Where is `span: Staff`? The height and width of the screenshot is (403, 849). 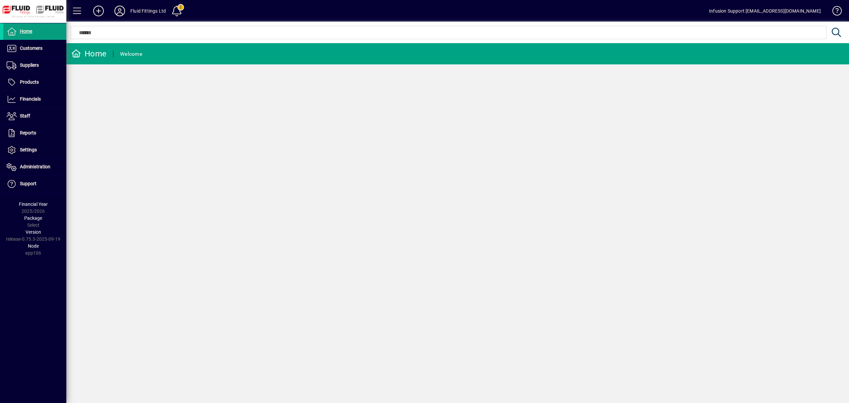 span: Staff is located at coordinates (25, 116).